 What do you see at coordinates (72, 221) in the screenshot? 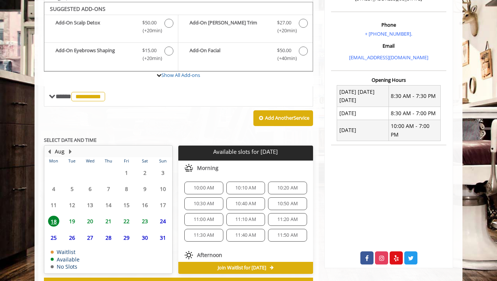
I see `span: 19` at bounding box center [72, 221].